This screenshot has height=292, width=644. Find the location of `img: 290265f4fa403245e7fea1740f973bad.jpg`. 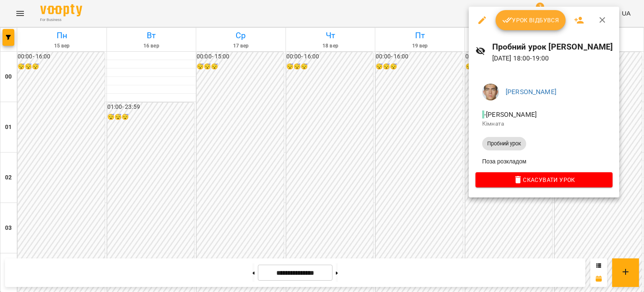

img: 290265f4fa403245e7fea1740f973bad.jpg is located at coordinates (491, 92).